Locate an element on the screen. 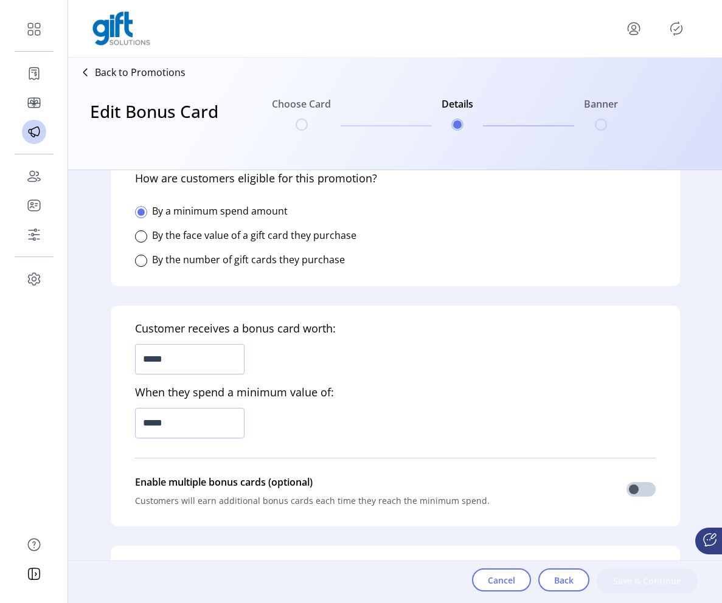  button: Cancel is located at coordinates (501, 580).